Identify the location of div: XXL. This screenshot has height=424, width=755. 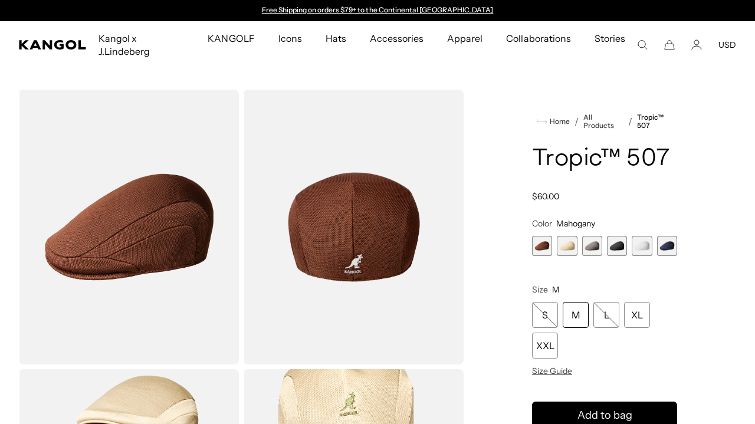
(545, 346).